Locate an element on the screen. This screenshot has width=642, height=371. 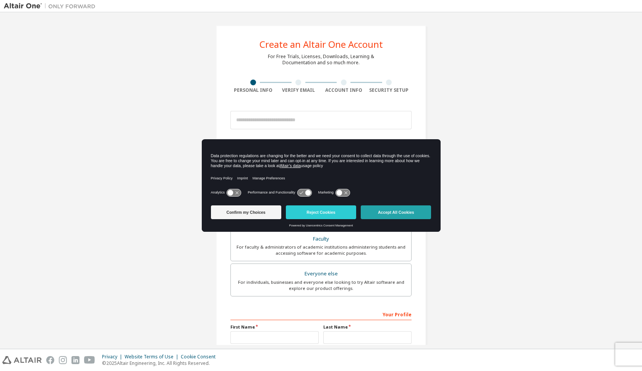
div: Your Profile is located at coordinates (321, 314).